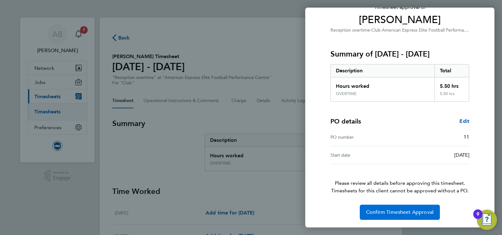 This screenshot has height=235, width=502. What do you see at coordinates (365, 137) in the screenshot?
I see `div: PO number` at bounding box center [365, 137].